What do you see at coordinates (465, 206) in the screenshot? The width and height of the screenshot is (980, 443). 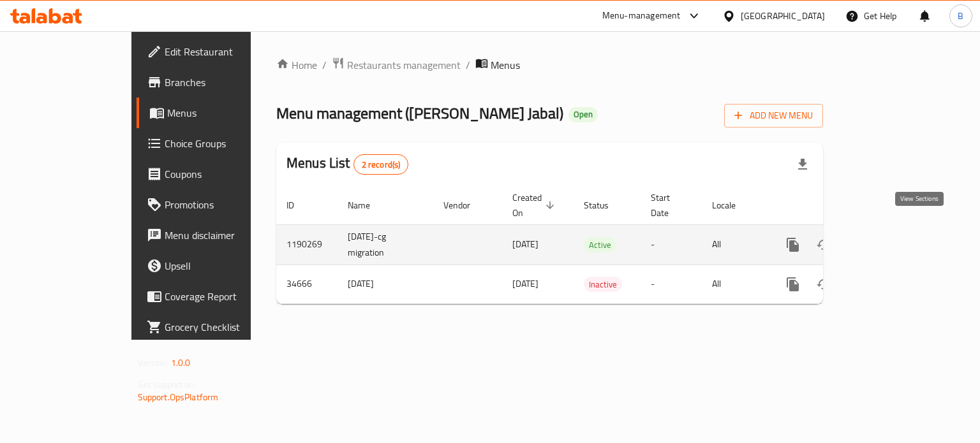 I see `span: Vendor` at bounding box center [465, 206].